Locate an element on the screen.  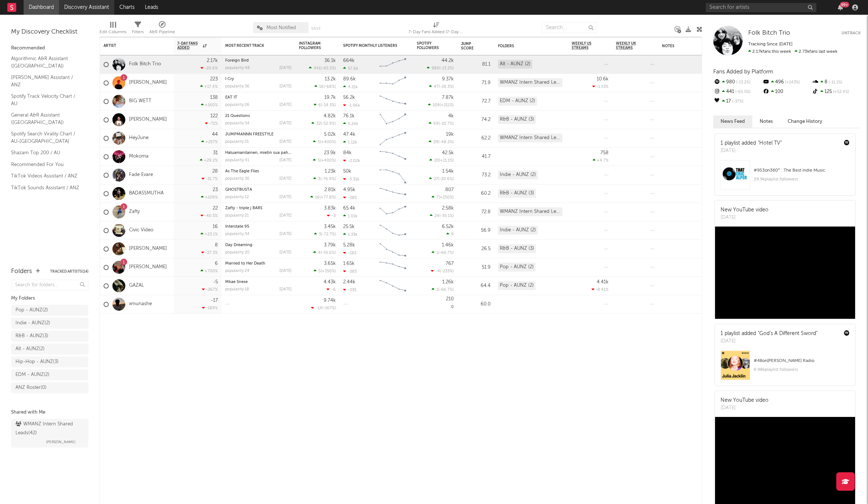
div: 4.82k is located at coordinates (330, 116).